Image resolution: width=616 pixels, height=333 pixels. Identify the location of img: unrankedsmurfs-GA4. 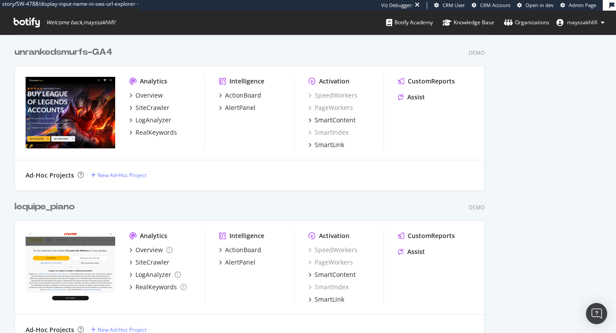
(70, 113).